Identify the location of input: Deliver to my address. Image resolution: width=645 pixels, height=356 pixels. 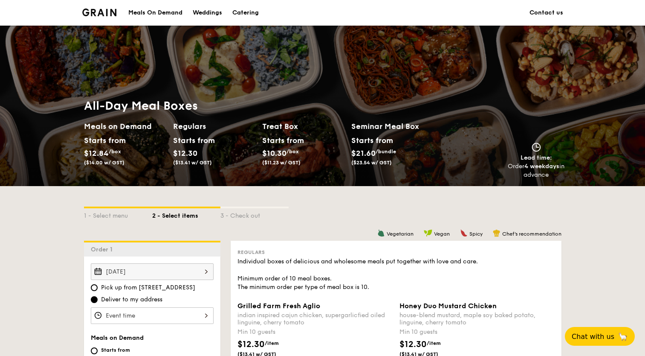
(94, 299).